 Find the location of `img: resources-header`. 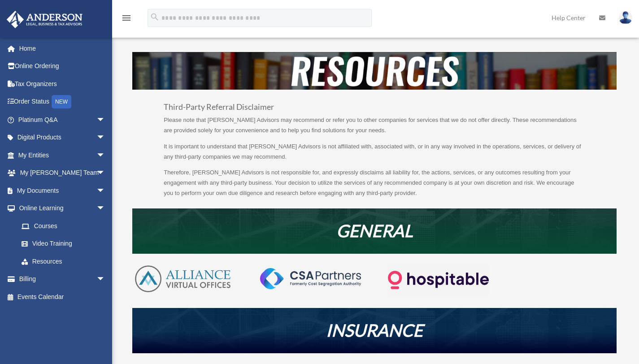

img: resources-header is located at coordinates (375, 71).